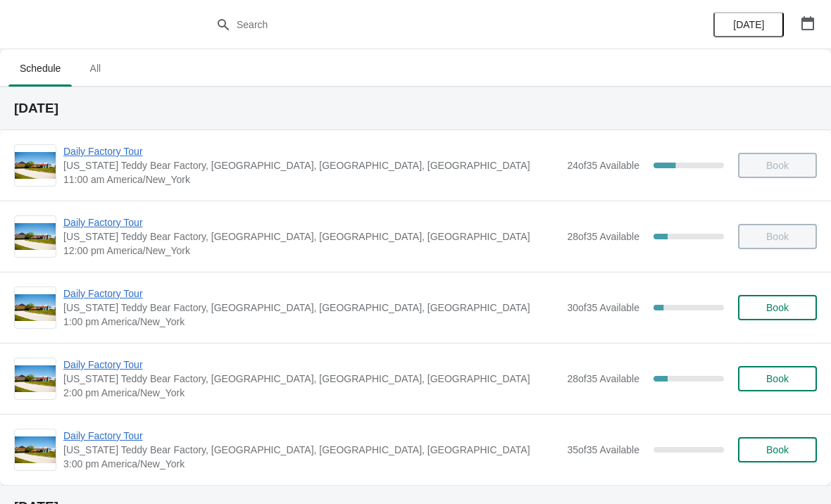 The width and height of the screenshot is (831, 504). Describe the element at coordinates (35, 166) in the screenshot. I see `img: Daily Factory Tour | Vermont Teddy Bear Factory, Shelburne Road, Shelburne, VT, USA | 11:00 am Am...` at that location.